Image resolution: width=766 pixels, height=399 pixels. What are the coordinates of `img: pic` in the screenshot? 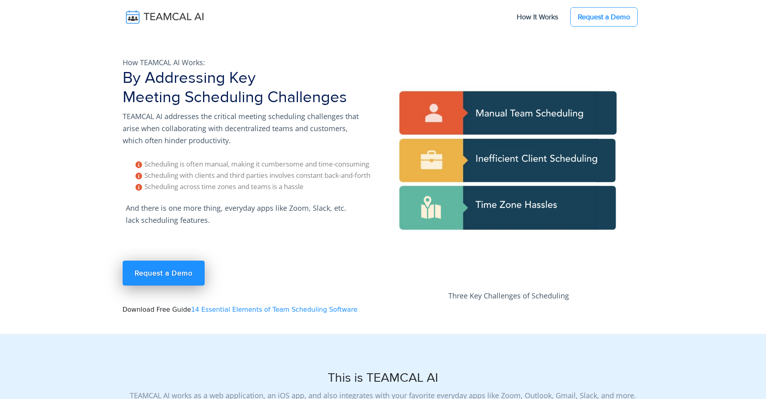 It's located at (509, 169).